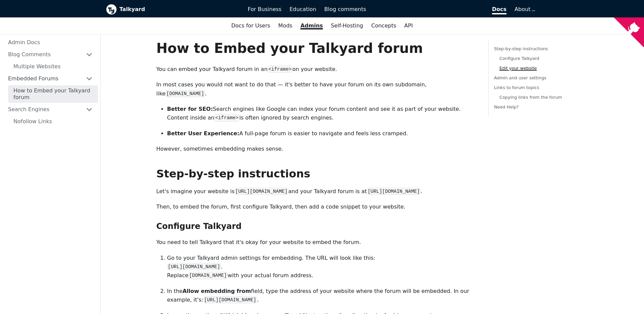 The height and width of the screenshot is (314, 644). What do you see at coordinates (347, 26) in the screenshot?
I see `a: Self-Hosting` at bounding box center [347, 26].